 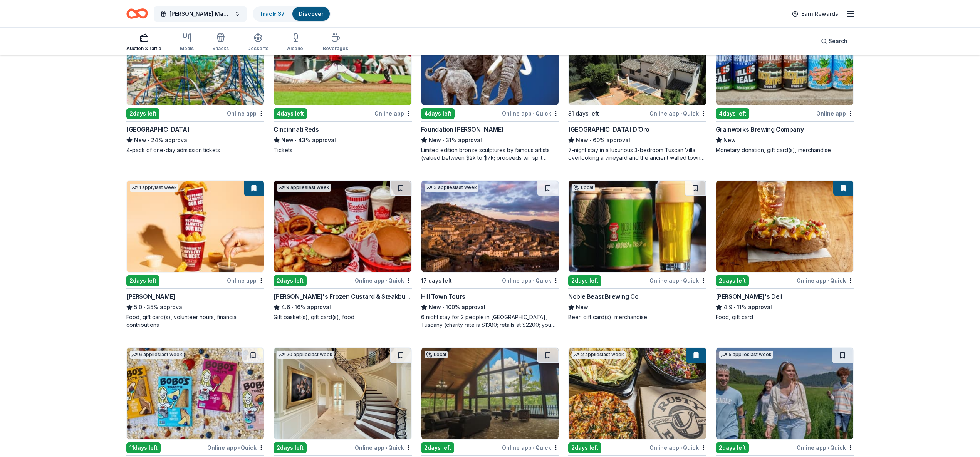 What do you see at coordinates (490, 87) in the screenshot?
I see `a: Image for Foundation Michelangelo2 applieslast week4days leftOnline app•QuickFoundation [PERSON_N...` at bounding box center [490, 87].